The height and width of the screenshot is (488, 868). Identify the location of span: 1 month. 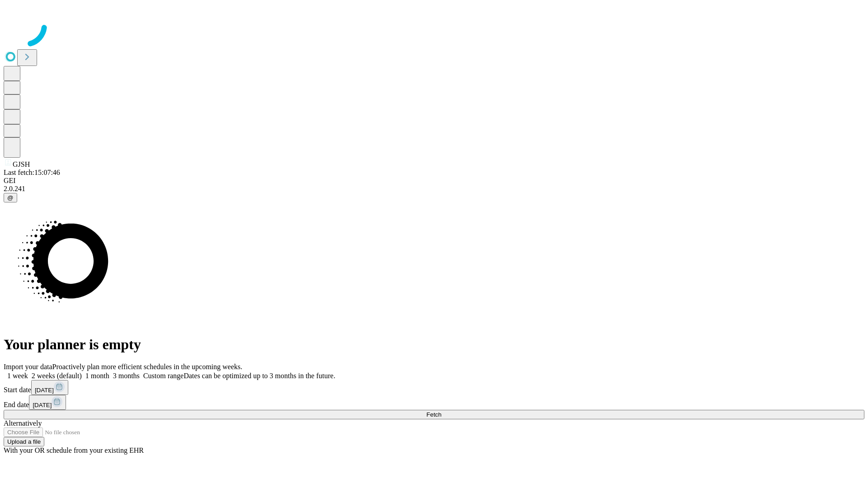
(97, 376).